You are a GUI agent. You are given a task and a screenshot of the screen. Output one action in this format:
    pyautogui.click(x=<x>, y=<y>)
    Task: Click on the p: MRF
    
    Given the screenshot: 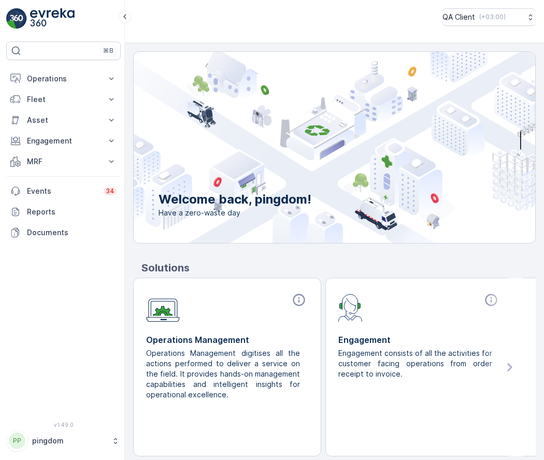 What is the action you would take?
    pyautogui.click(x=63, y=162)
    